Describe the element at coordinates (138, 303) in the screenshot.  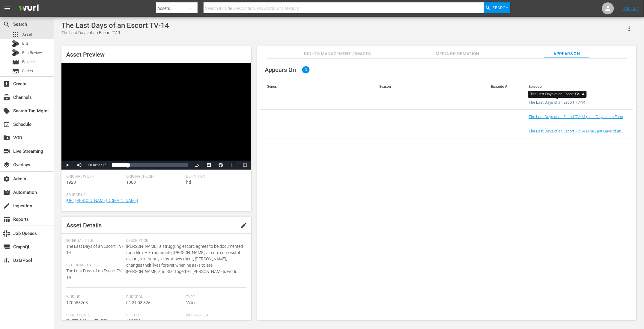
I see `span: 01:31:03.825` at that location.